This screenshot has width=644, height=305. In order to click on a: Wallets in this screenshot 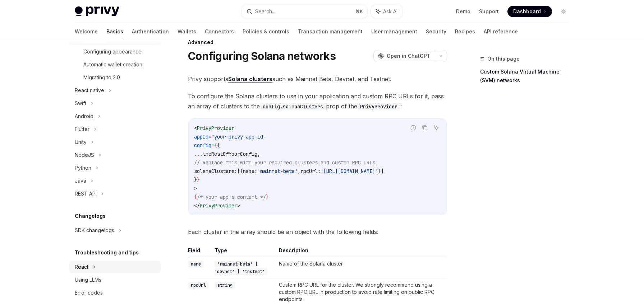, I will do `click(187, 32)`.